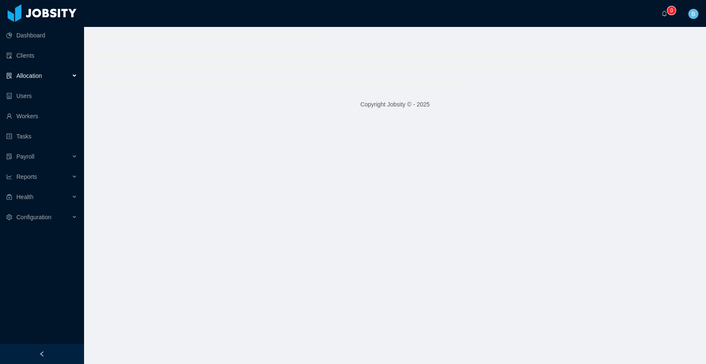  What do you see at coordinates (34, 217) in the screenshot?
I see `span: Configuration` at bounding box center [34, 217].